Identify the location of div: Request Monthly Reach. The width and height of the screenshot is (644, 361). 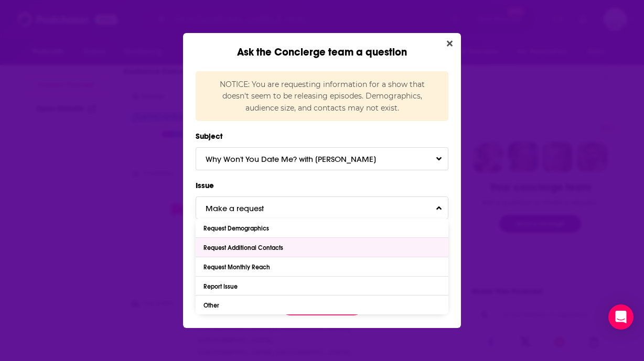
(238, 267).